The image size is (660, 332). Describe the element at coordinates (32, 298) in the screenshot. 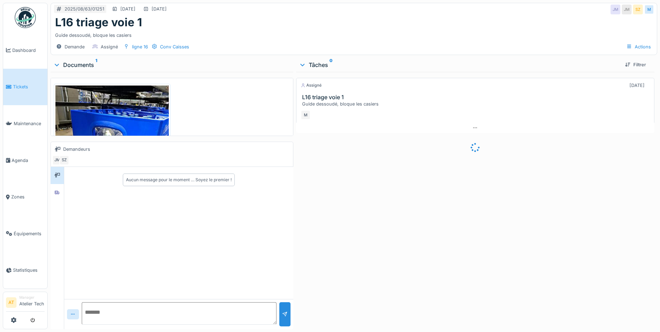

I see `div: Manager` at that location.